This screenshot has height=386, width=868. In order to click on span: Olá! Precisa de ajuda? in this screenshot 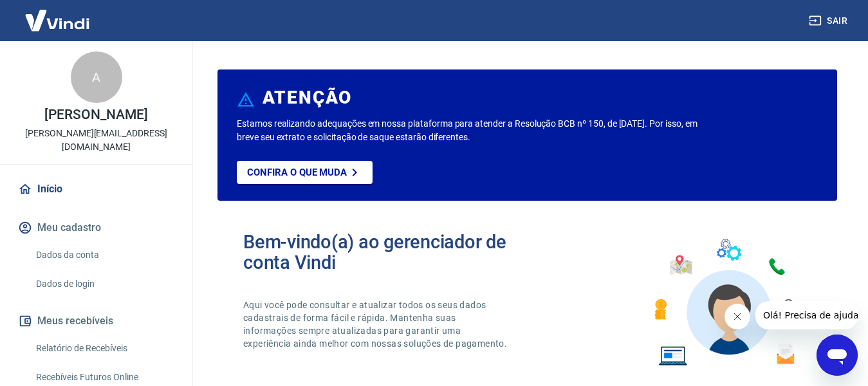, I will do `click(58, 14)`.